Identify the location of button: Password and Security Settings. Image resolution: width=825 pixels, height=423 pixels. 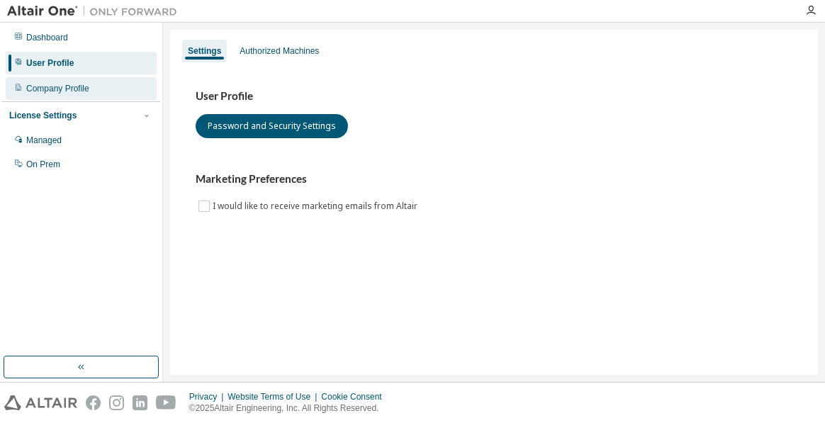
(271, 126).